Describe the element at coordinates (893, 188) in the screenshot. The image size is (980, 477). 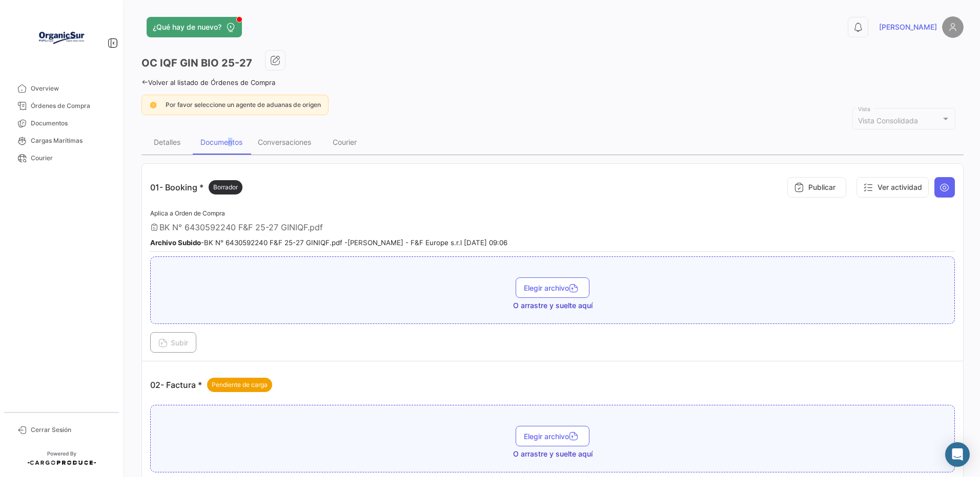
I see `button: Ver actividad` at that location.